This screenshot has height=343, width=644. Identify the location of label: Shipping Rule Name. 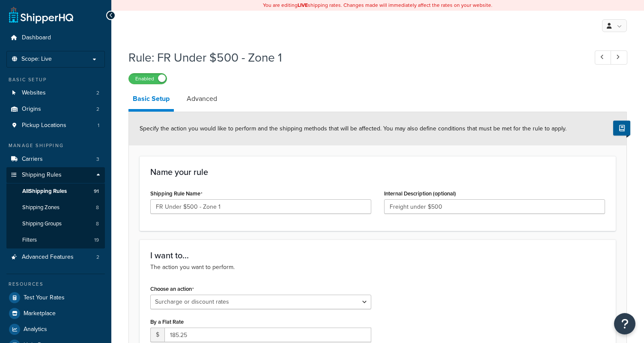
(176, 194).